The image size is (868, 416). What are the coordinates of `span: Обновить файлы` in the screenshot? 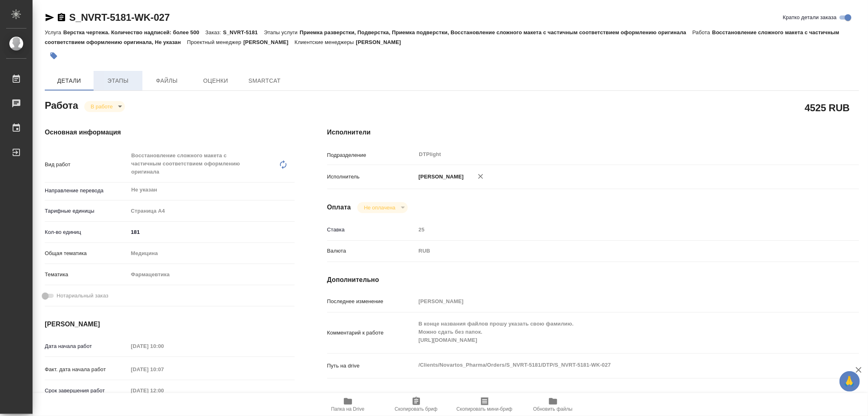 It's located at (553, 409).